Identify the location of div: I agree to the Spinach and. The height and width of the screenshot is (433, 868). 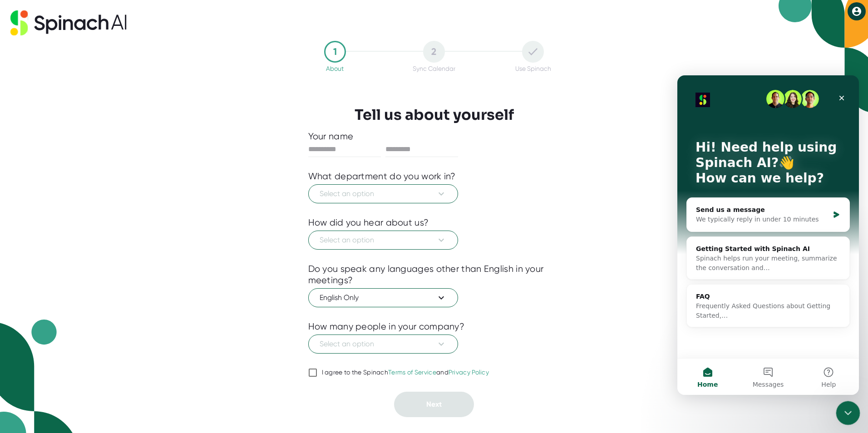
(405, 372).